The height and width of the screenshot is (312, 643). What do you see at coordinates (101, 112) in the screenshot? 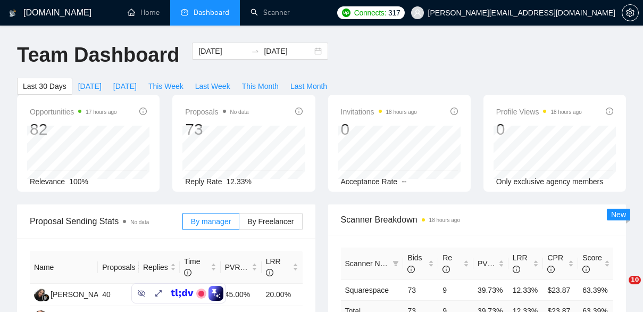
I see `time: 17 hours ago` at bounding box center [101, 112].